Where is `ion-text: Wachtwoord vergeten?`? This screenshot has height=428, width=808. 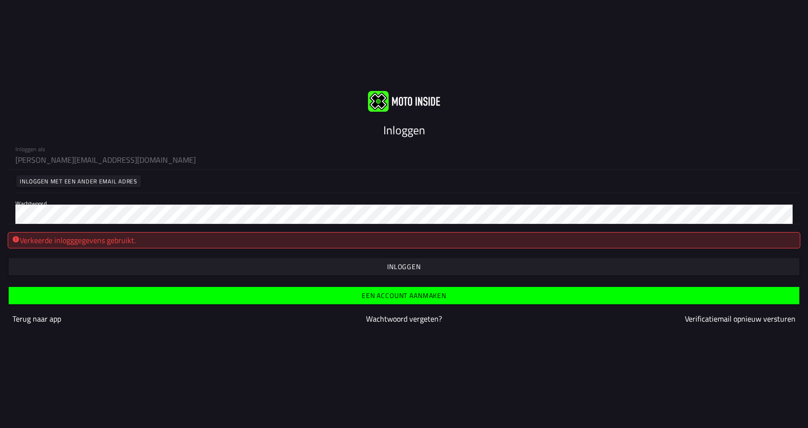 ion-text: Wachtwoord vergeten? is located at coordinates (404, 318).